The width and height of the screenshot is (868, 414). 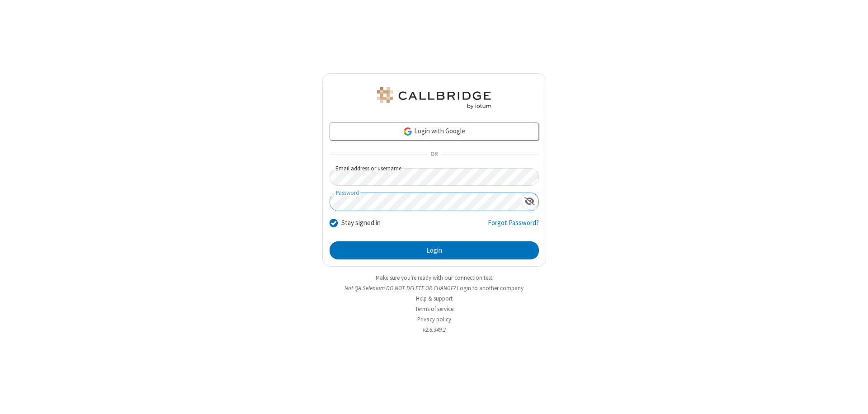 I want to click on a: Help & support, so click(x=434, y=298).